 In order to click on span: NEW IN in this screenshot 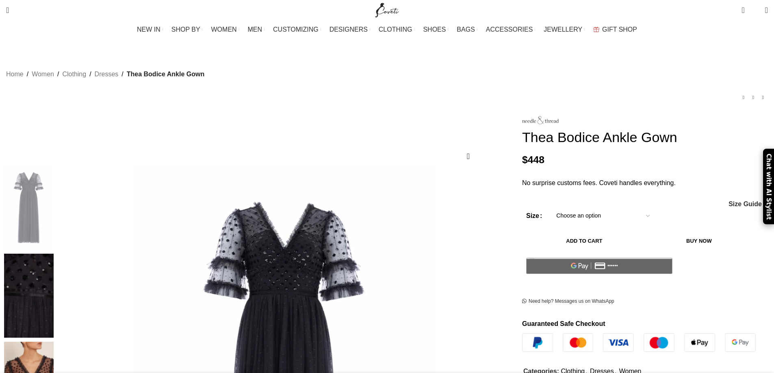, I will do `click(149, 29)`.